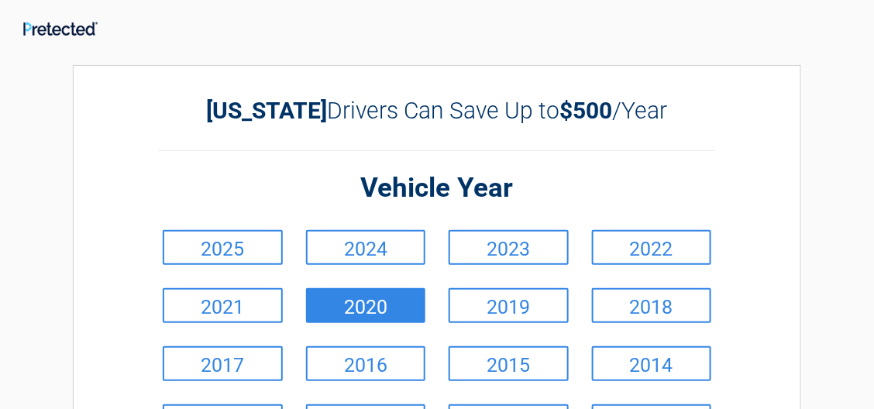 This screenshot has width=874, height=409. Describe the element at coordinates (652, 305) in the screenshot. I see `a: 2018` at that location.